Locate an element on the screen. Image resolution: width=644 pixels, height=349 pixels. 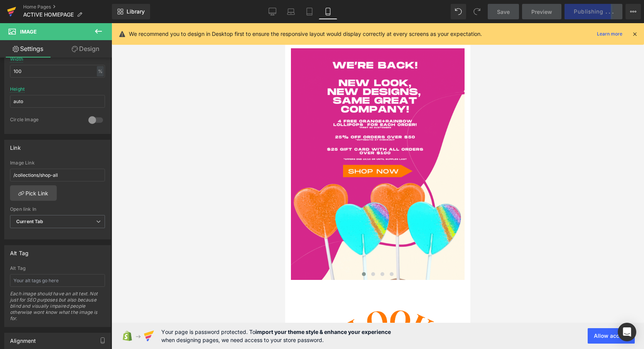
div: Link is located at coordinates (15, 146).